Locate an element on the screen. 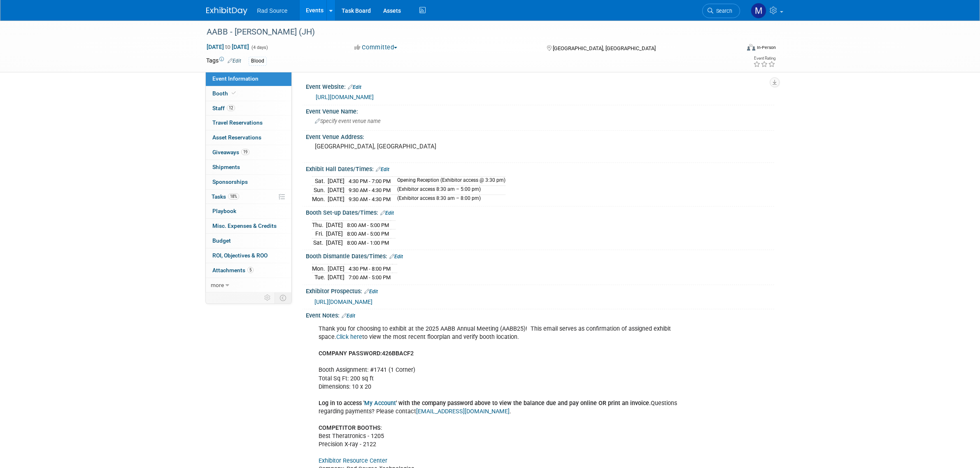 Image resolution: width=980 pixels, height=468 pixels. div: Event Website: is located at coordinates (540, 86).